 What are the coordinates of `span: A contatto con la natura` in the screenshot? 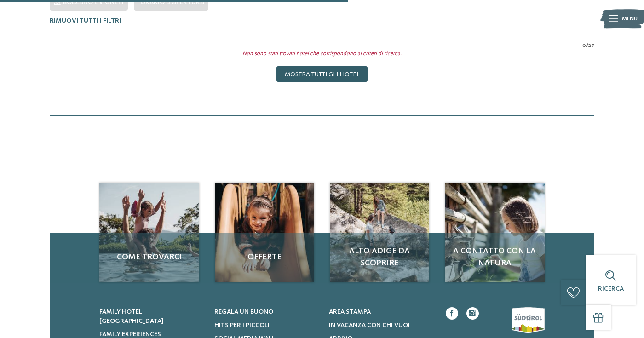 It's located at (495, 257).